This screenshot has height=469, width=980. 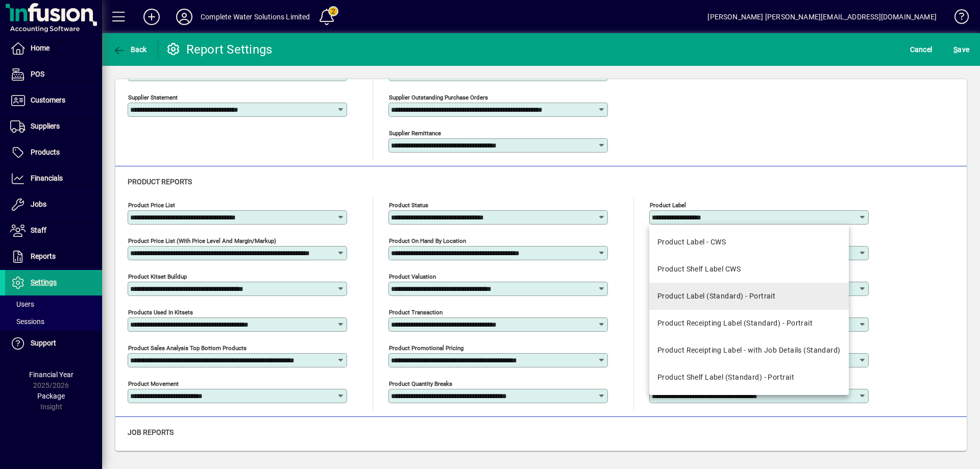 What do you see at coordinates (749, 350) in the screenshot?
I see `mat-option: Product Receipting Label - with Job Details (Standard)` at bounding box center [749, 350].